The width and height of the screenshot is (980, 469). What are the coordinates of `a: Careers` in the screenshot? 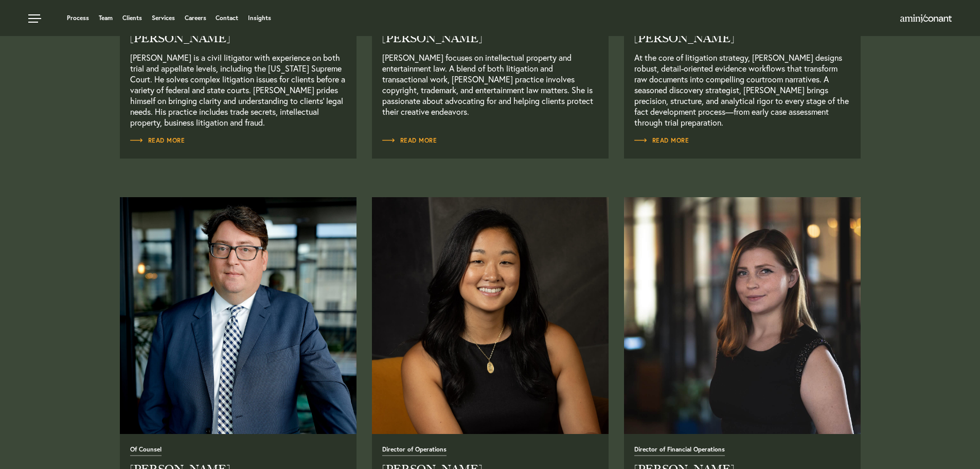 It's located at (195, 18).